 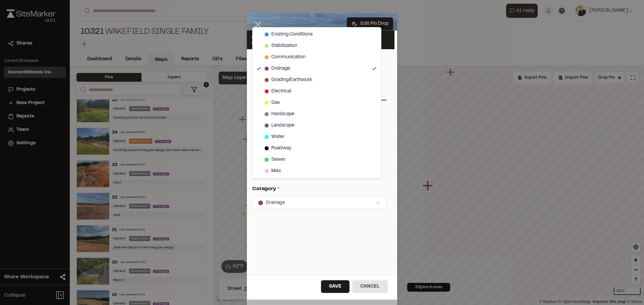 What do you see at coordinates (548, 302) in the screenshot?
I see `a: Mapbox` at bounding box center [548, 302].